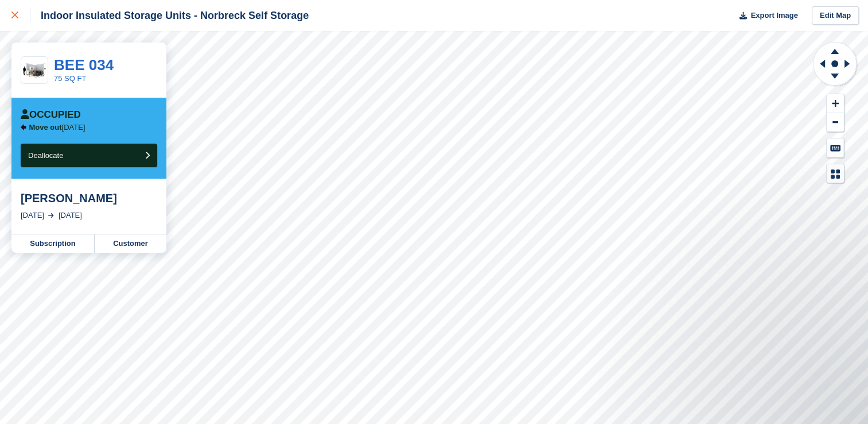 The height and width of the screenshot is (424, 868). I want to click on button: Zoom Out, so click(836, 123).